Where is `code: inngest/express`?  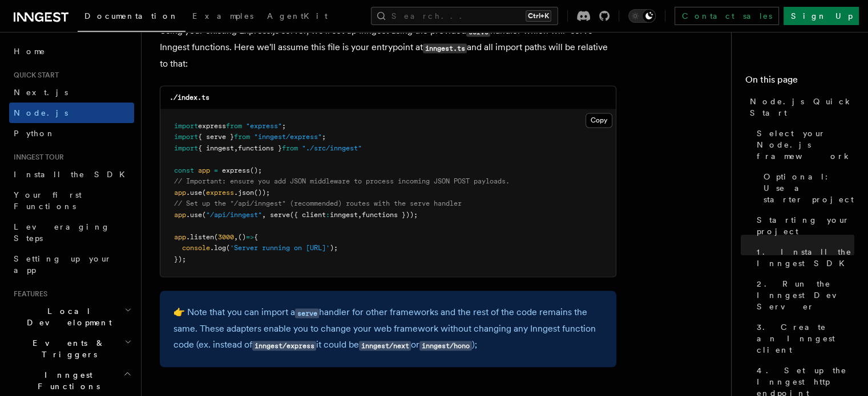
code: inngest/express is located at coordinates (284, 346).